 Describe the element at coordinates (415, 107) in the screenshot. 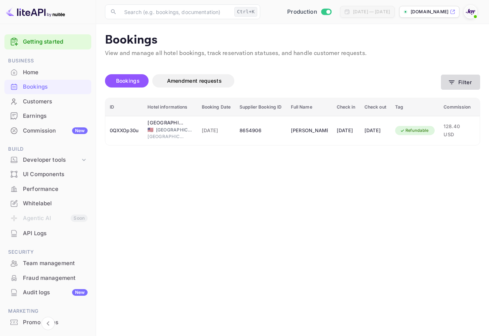

I see `th: Tag` at that location.